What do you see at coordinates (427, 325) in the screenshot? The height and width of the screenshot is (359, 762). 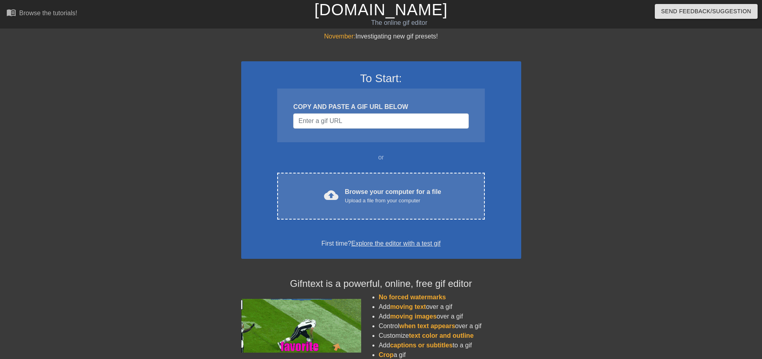 I see `span: when text appears` at bounding box center [427, 325].